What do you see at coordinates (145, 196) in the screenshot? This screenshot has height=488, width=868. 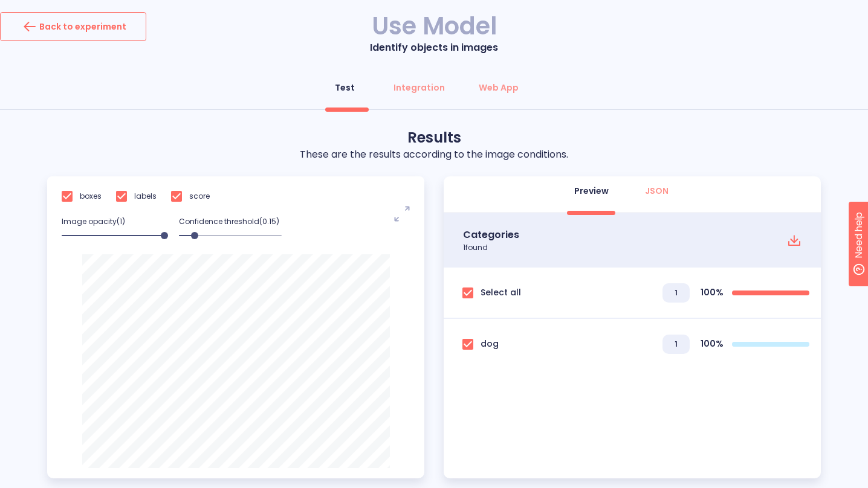 I see `p: labels` at bounding box center [145, 196].